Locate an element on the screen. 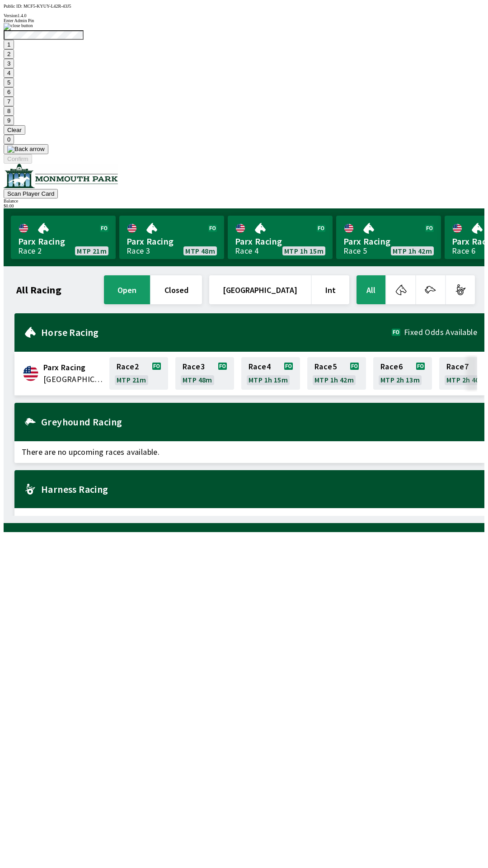  a: Parx RacingRace 4MTP 1h 15m is located at coordinates (280, 237).